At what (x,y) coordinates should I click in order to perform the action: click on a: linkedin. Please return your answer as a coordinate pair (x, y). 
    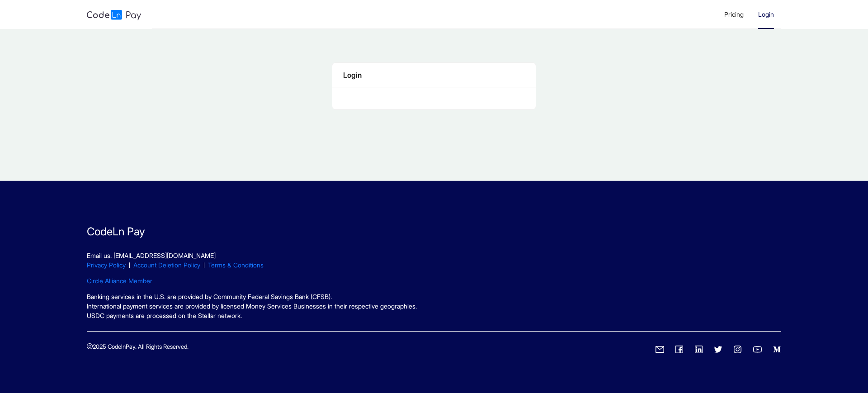
    Looking at the image, I should click on (698, 349).